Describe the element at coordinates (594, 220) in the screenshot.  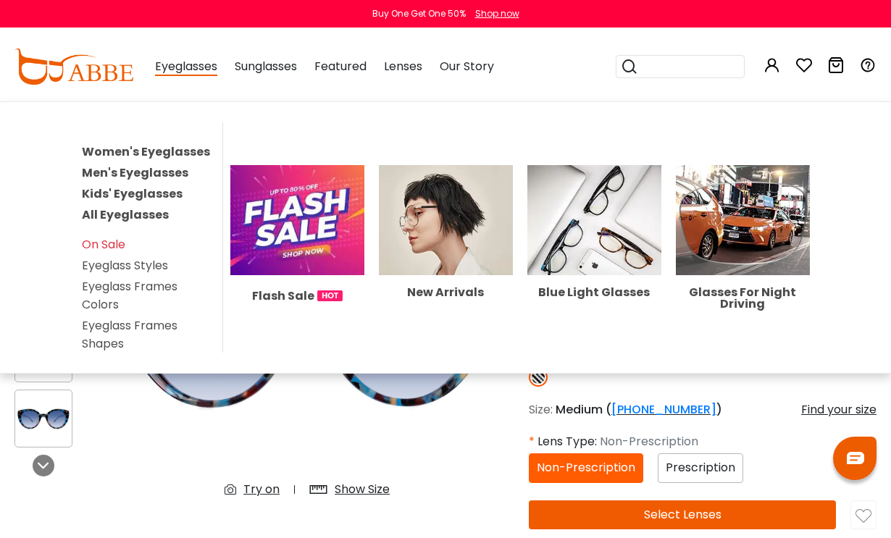
I see `img: Blue Light Glasses` at that location.